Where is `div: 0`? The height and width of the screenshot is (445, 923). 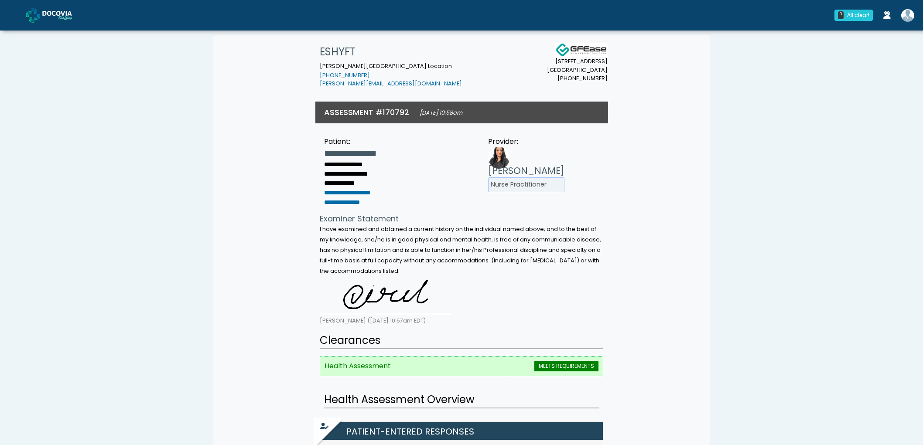 div: 0 is located at coordinates (841, 15).